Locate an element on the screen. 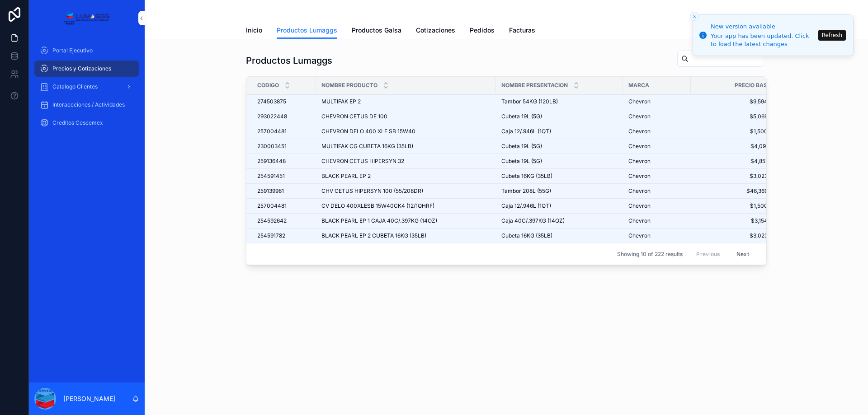 The width and height of the screenshot is (868, 415). span: Cubeta 16KG (35LB) is located at coordinates (527, 176).